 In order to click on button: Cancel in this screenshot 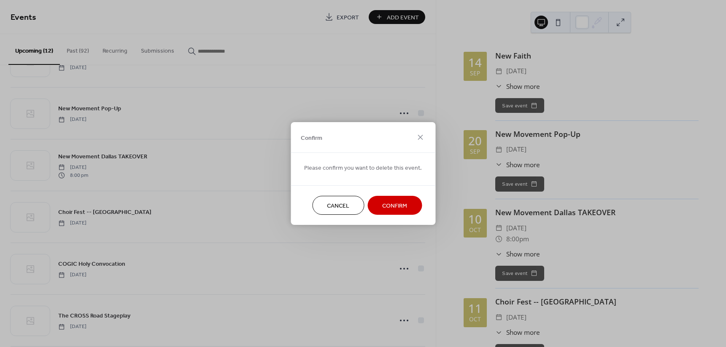, I will do `click(338, 205)`.